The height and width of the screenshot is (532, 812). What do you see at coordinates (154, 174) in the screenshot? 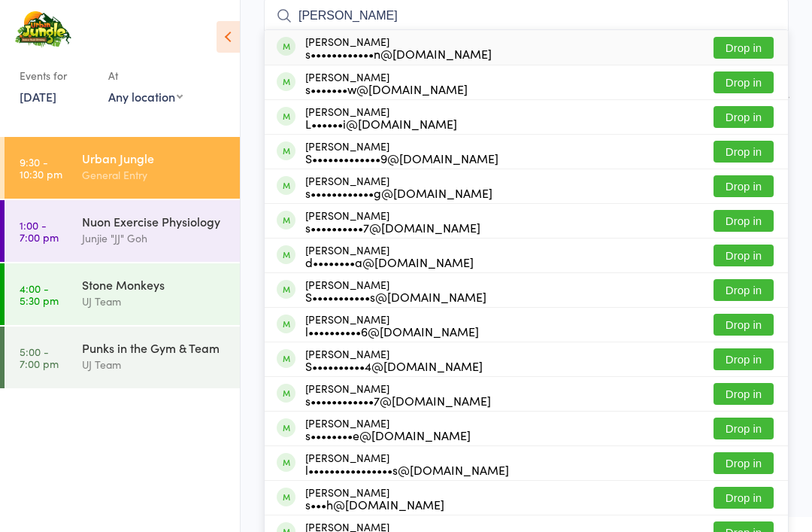
I see `div: General Entry` at bounding box center [154, 174].